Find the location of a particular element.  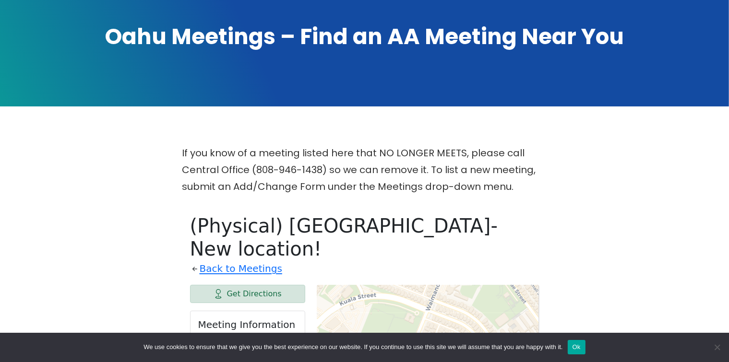

h1: Oahu Meetings – Find an AA Meeting Near You is located at coordinates (365, 37).